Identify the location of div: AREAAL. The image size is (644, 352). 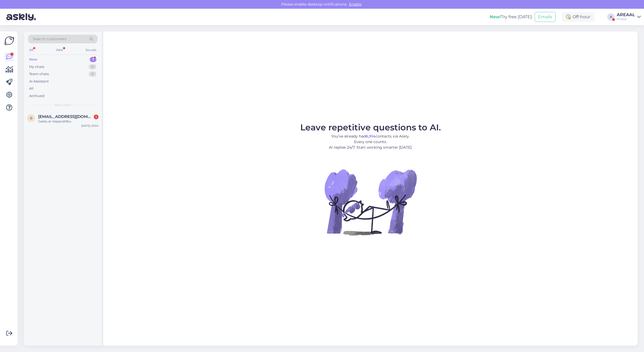
(626, 15).